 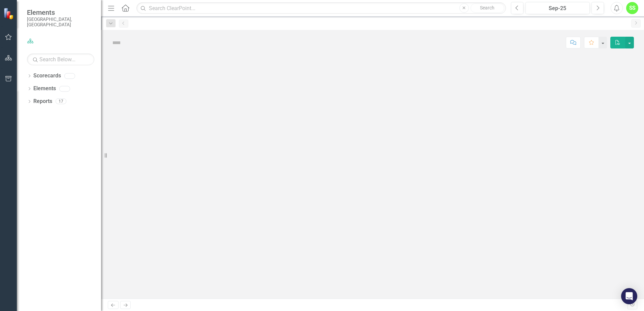 I want to click on input: Search Below..., so click(x=61, y=59).